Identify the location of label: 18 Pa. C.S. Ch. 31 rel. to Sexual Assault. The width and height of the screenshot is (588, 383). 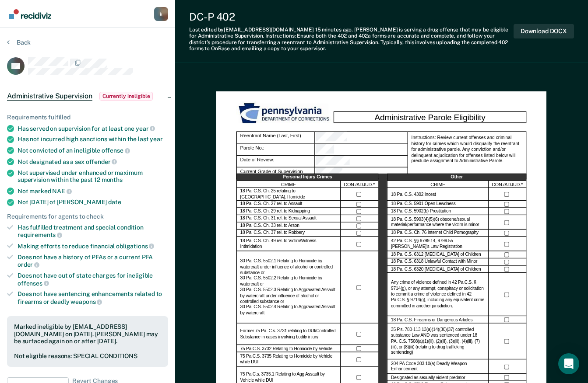
(279, 219).